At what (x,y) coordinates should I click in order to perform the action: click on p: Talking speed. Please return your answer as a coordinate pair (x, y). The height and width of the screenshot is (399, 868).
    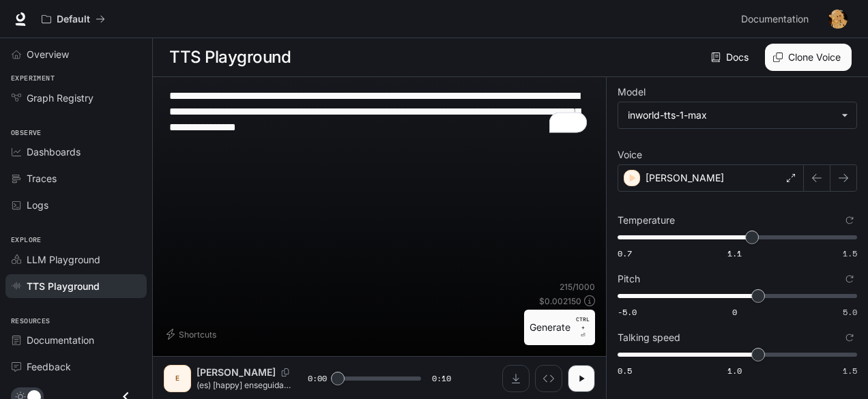
    Looking at the image, I should click on (649, 337).